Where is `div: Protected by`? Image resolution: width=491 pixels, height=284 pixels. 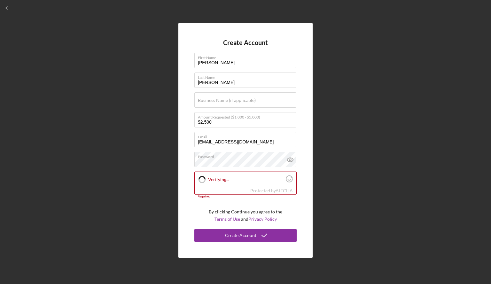
div: Protected by is located at coordinates (271, 191).